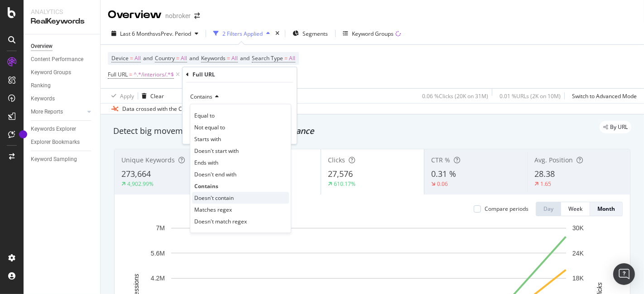  What do you see at coordinates (56, 142) in the screenshot?
I see `div: Explorer Bookmarks` at bounding box center [56, 142].